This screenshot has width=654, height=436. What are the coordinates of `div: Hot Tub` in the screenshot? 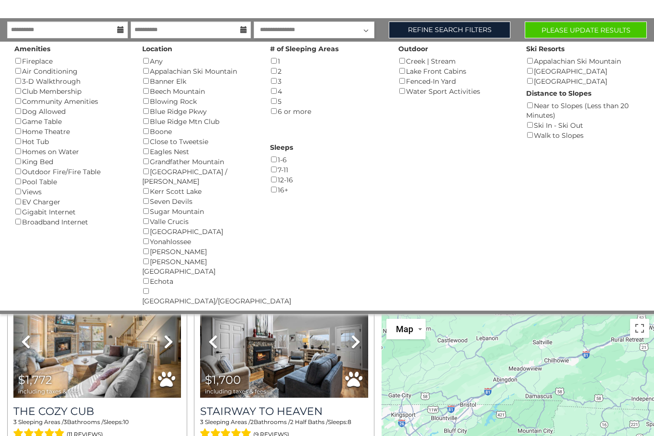 It's located at (71, 141).